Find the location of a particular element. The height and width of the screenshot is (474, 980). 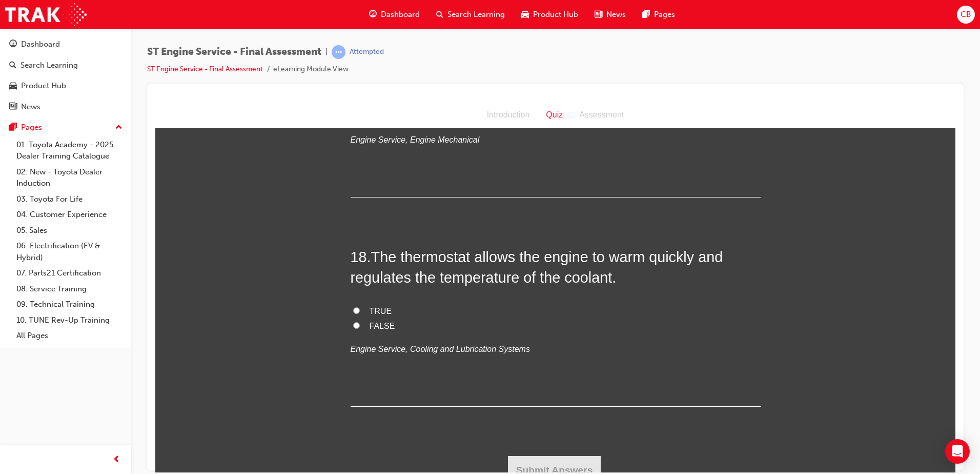

span: up-icon is located at coordinates (119, 128).